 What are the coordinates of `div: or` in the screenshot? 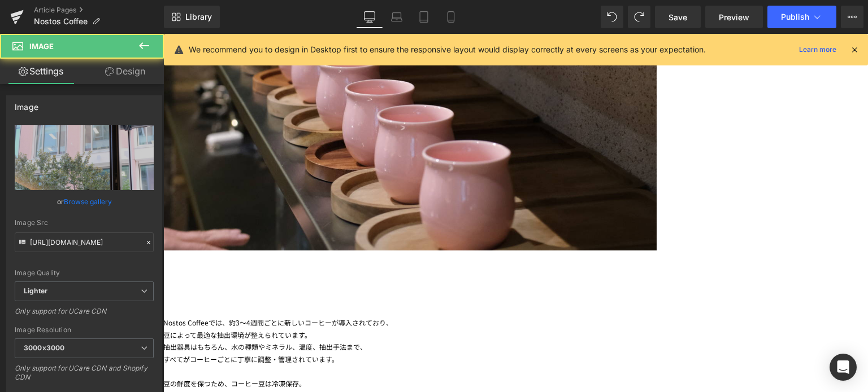 It's located at (84, 201).